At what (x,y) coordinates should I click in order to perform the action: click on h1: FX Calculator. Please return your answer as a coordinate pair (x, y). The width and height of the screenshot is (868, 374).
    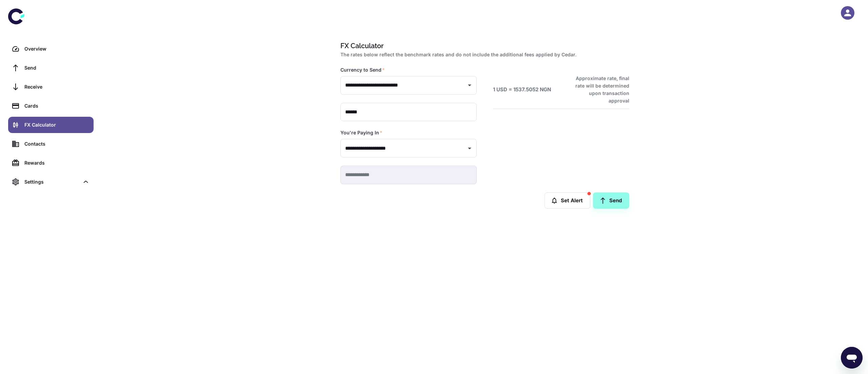
    Looking at the image, I should click on (484, 45).